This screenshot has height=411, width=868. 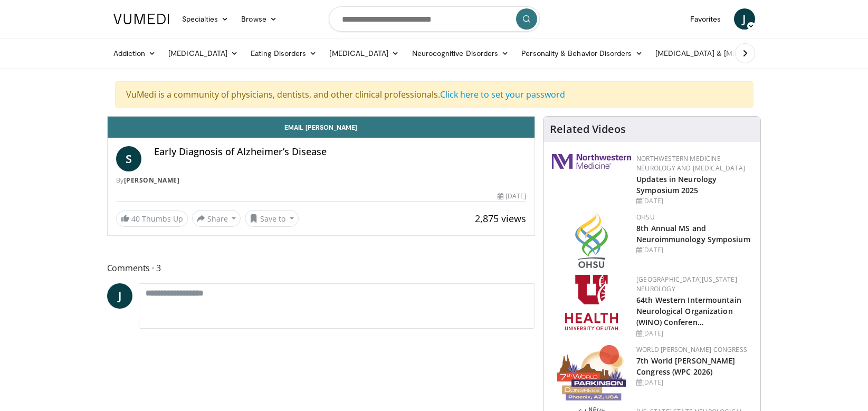 What do you see at coordinates (645, 217) in the screenshot?
I see `a: OHSU` at bounding box center [645, 217].